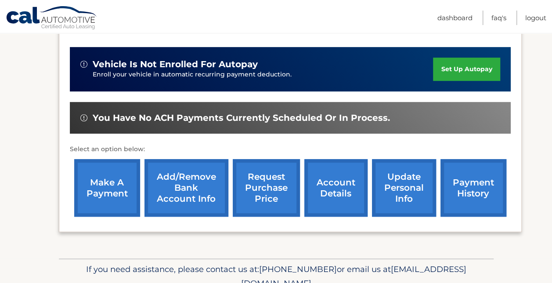 The height and width of the screenshot is (283, 552). I want to click on a: Cal Automotive, so click(52, 18).